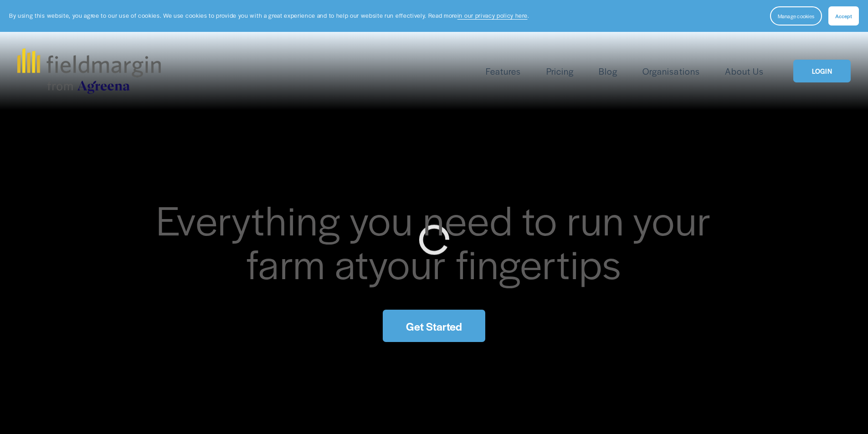  Describe the element at coordinates (822, 71) in the screenshot. I see `a: LOGIN` at that location.